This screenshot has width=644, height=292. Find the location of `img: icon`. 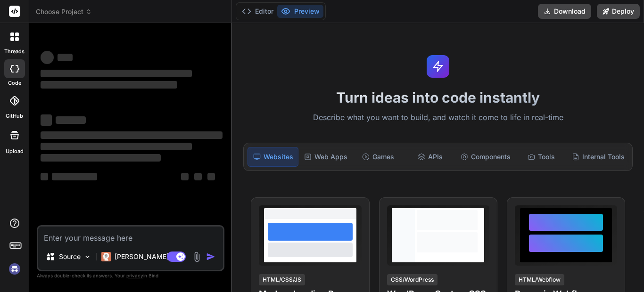

img: icon is located at coordinates (211, 257).